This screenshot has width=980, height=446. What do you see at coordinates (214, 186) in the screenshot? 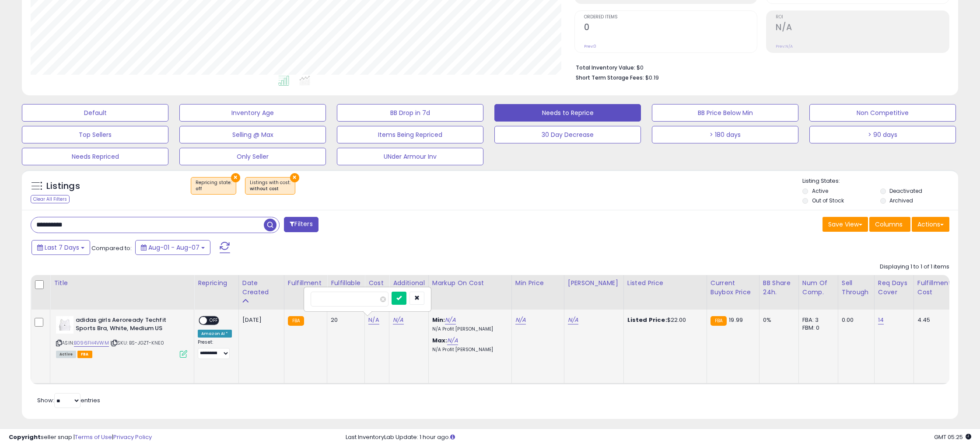
I see `span: Repricing state :` at bounding box center [214, 186].